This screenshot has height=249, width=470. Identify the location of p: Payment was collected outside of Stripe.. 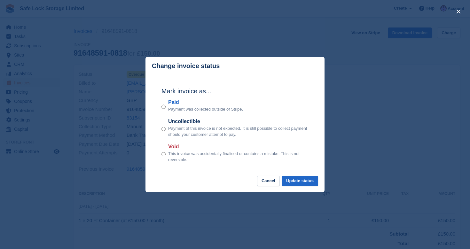
(206, 109).